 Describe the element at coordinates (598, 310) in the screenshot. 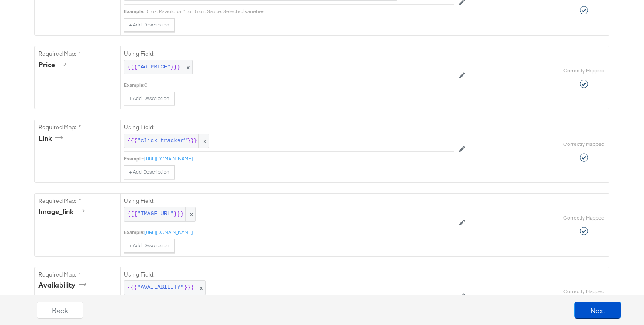

I see `button: Next` at that location.